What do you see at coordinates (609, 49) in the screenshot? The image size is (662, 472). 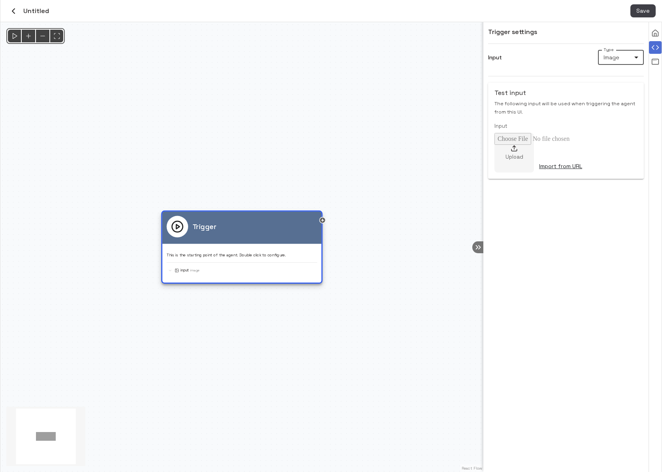 I see `label: Type` at bounding box center [609, 49].